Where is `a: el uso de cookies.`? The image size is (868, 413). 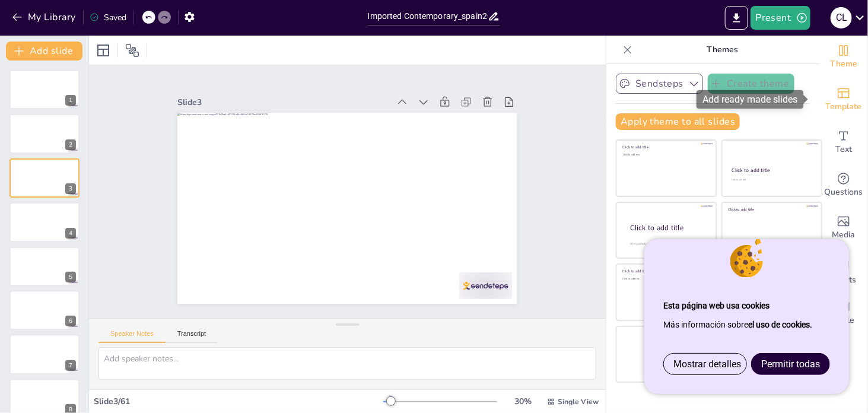 a: el uso de cookies. is located at coordinates (780, 324).